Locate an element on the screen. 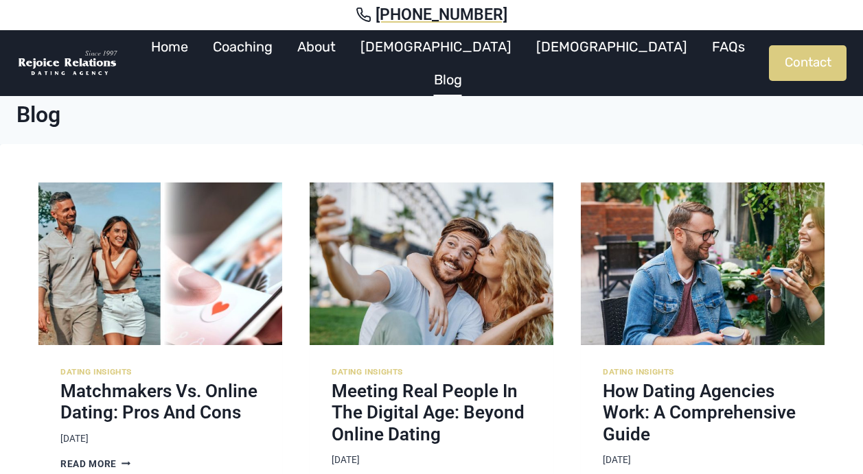 Image resolution: width=863 pixels, height=474 pixels. a: Coaching is located at coordinates (242, 47).